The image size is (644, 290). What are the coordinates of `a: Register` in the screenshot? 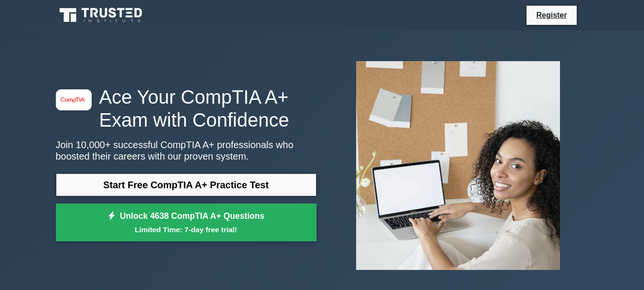 It's located at (552, 15).